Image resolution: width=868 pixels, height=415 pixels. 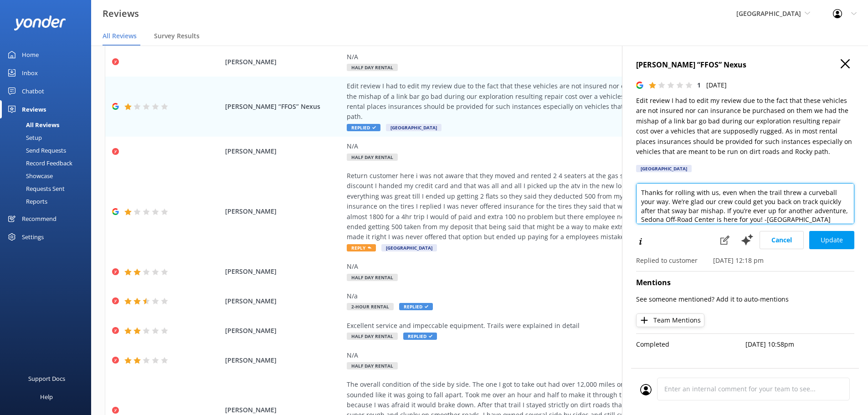 I want to click on p: Edit review I had to edit my review due to the fact that these vehicles are not insured nor can i..., so click(x=745, y=126).